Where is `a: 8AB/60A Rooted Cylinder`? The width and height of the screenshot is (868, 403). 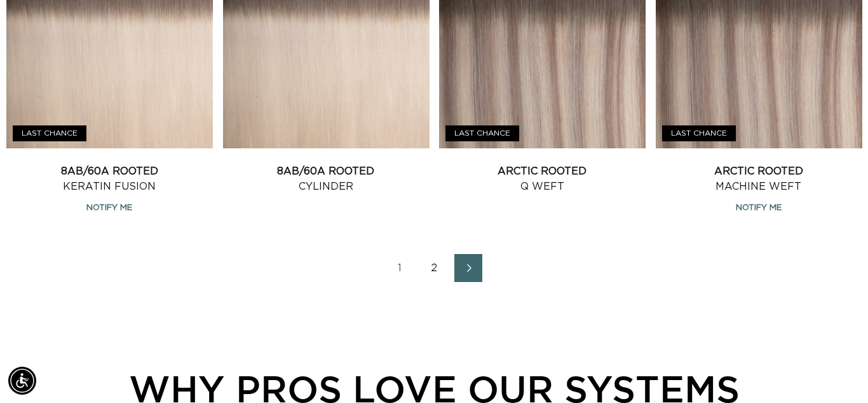
a: 8AB/60A Rooted Cylinder is located at coordinates (326, 179).